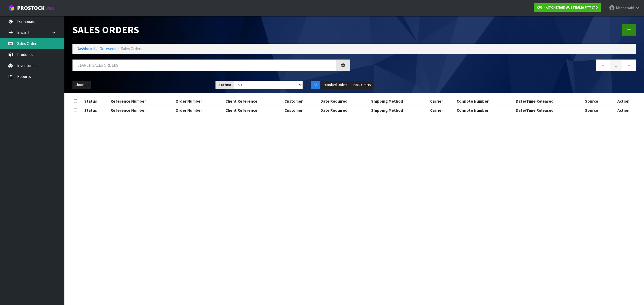  Describe the element at coordinates (85, 49) in the screenshot. I see `a: Dashboard` at that location.